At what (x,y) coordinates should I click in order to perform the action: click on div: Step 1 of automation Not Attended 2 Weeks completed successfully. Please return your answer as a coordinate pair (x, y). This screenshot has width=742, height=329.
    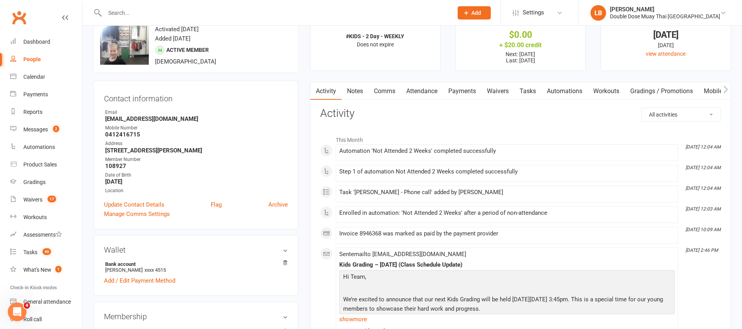
    Looking at the image, I should click on (507, 171).